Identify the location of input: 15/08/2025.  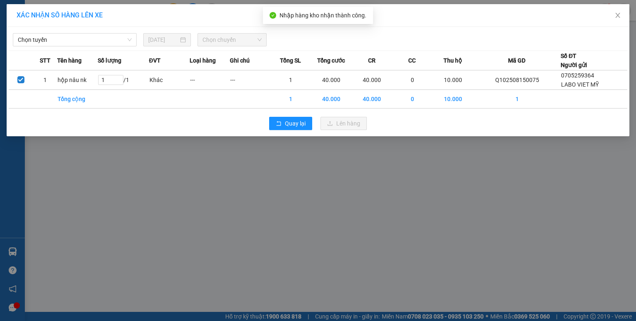
(163, 40).